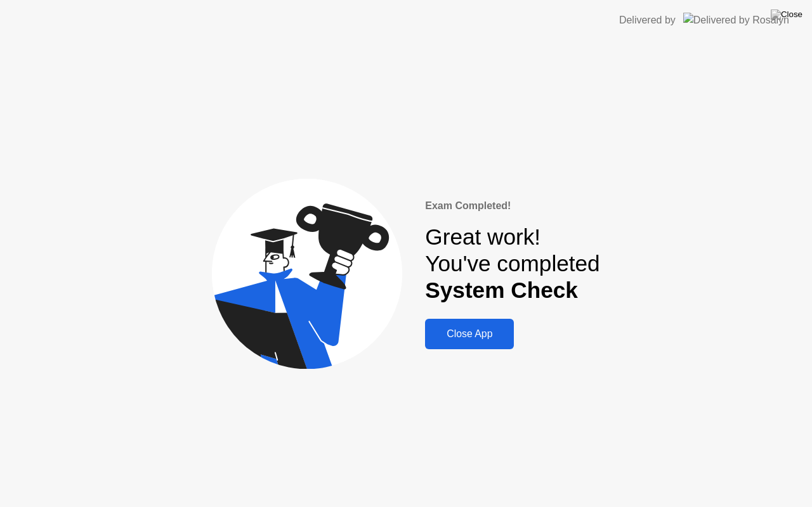 This screenshot has width=812, height=507. Describe the element at coordinates (736, 20) in the screenshot. I see `img: Delivered by Rosalyn` at that location.